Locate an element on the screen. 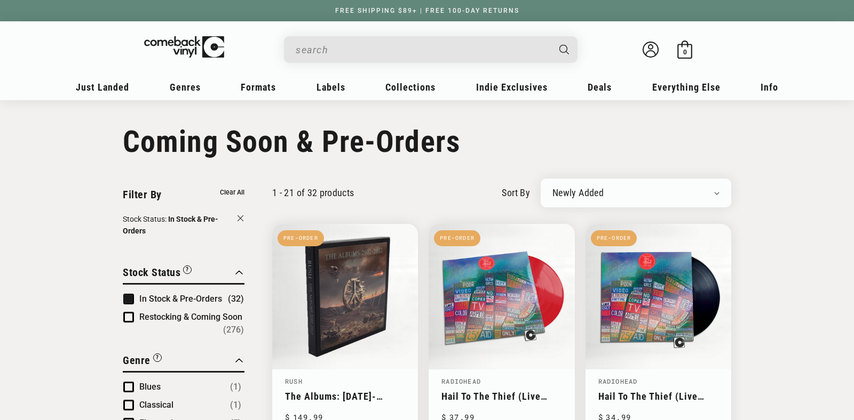 The height and width of the screenshot is (420, 854). div: Search is located at coordinates (431, 50).